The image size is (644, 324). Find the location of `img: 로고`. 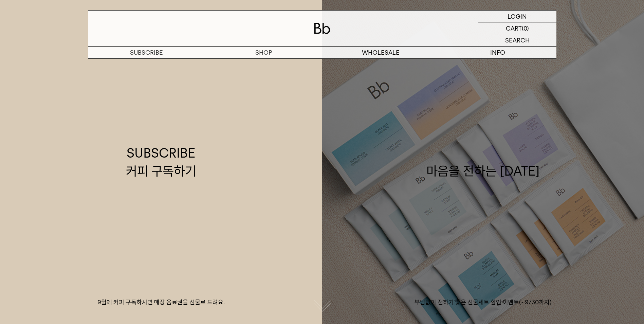

img: 로고 is located at coordinates (322, 28).